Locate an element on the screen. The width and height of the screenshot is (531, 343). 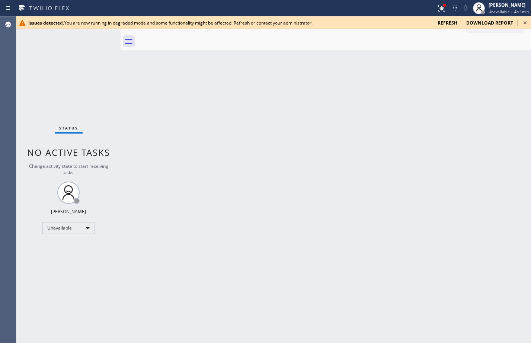
button: Mute is located at coordinates (466, 8).